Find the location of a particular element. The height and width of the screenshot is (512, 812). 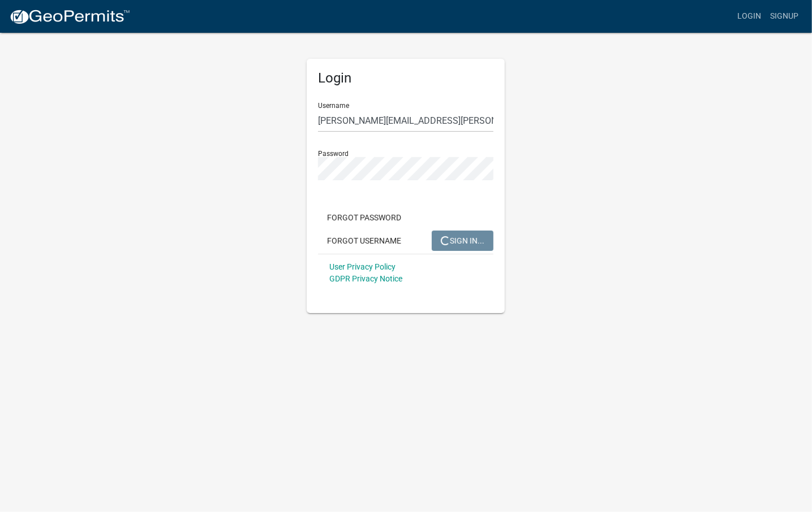

button: Forgot Password is located at coordinates (364, 218).